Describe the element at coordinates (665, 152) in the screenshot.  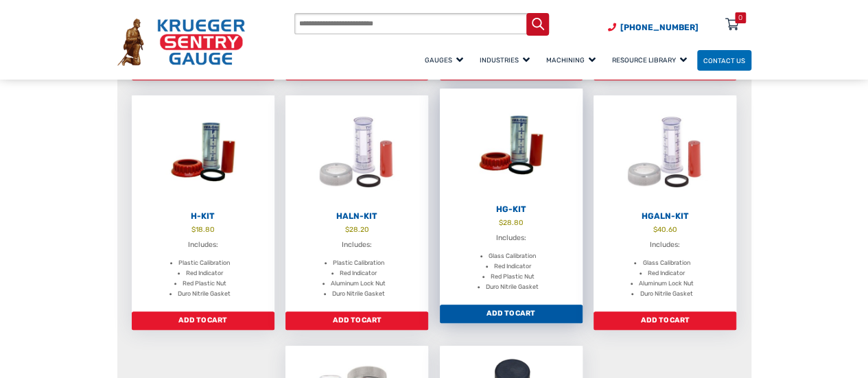
I see `img: HGALN-Kit` at that location.